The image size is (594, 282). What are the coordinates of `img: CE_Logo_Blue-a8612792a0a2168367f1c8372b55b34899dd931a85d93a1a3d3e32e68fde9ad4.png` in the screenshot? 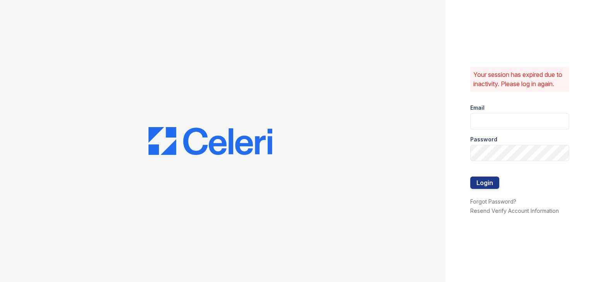 It's located at (210, 141).